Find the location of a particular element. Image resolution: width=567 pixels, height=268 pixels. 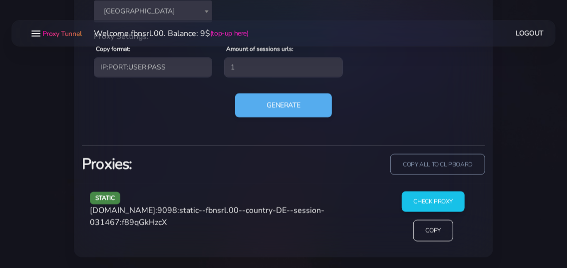

a: Proxy Tunnel is located at coordinates (61, 33).